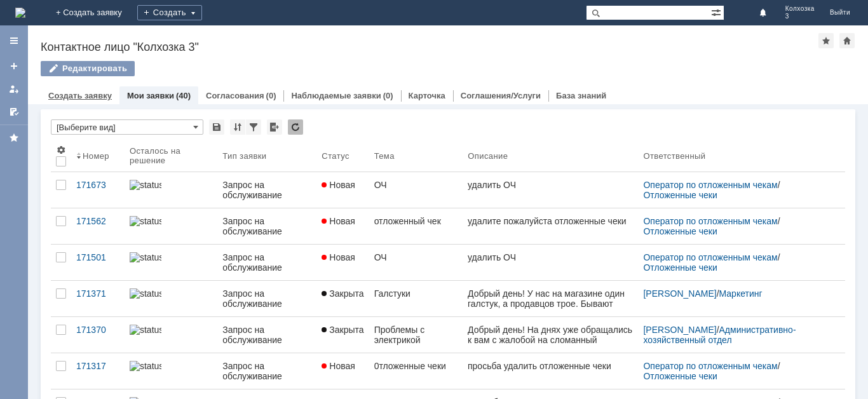  I want to click on div: Сортировка..., so click(237, 127).